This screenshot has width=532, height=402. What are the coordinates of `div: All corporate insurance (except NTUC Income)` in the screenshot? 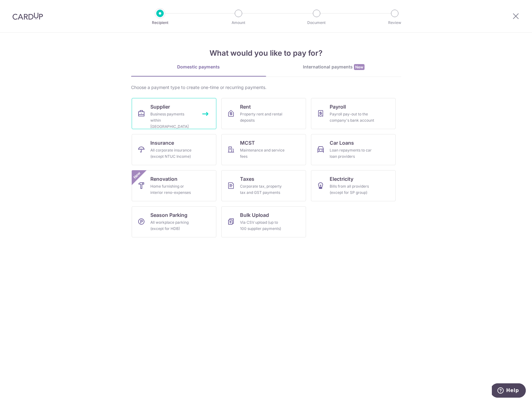 It's located at (173, 154).